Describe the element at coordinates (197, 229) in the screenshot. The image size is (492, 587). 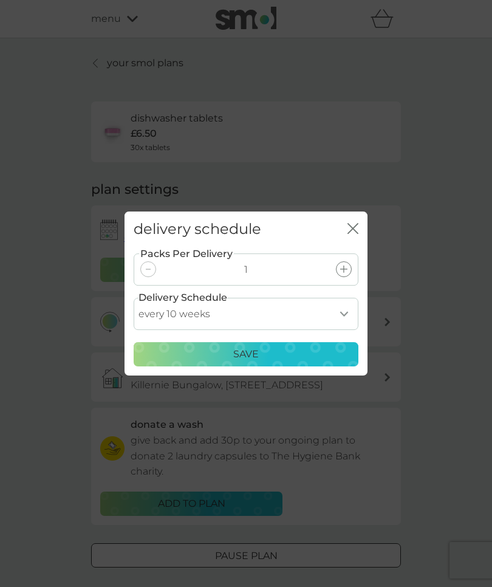
I see `h2: delivery schedule` at that location.